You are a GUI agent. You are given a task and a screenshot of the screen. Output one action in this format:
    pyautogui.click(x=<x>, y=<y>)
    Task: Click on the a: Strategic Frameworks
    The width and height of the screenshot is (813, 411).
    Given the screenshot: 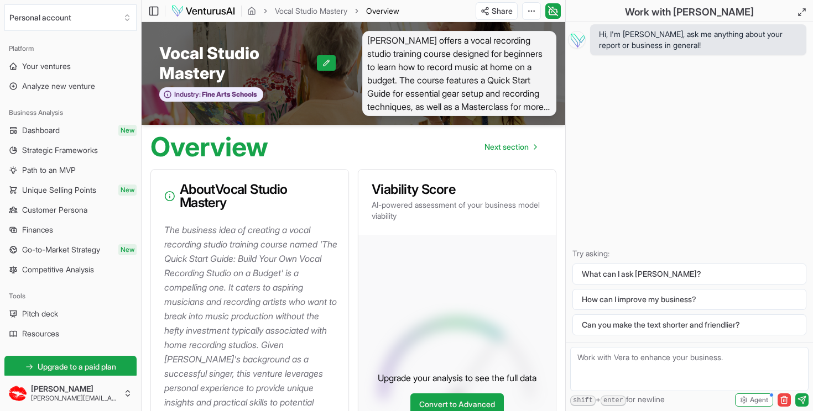 What is the action you would take?
    pyautogui.click(x=70, y=150)
    